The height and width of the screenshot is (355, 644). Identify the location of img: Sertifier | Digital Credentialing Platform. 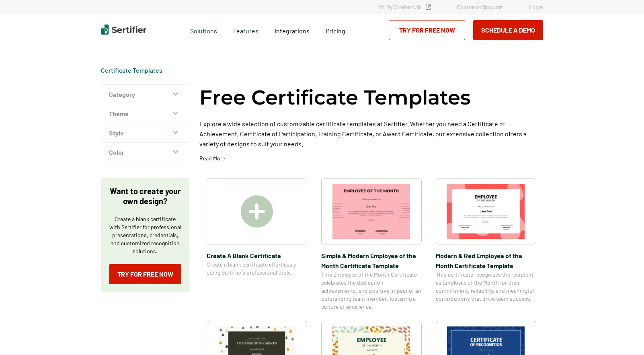
(123, 29).